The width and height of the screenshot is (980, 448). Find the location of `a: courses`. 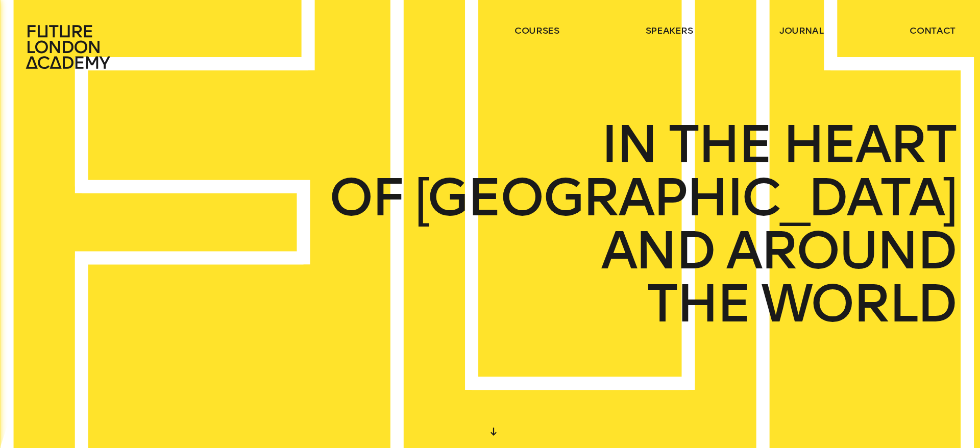

a: courses is located at coordinates (537, 31).